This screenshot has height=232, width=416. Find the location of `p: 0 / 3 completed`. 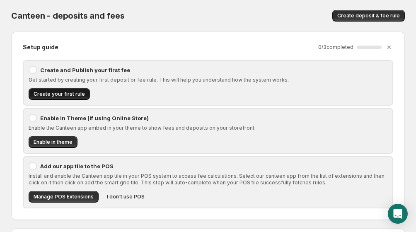

p: 0 / 3 completed is located at coordinates (336, 47).